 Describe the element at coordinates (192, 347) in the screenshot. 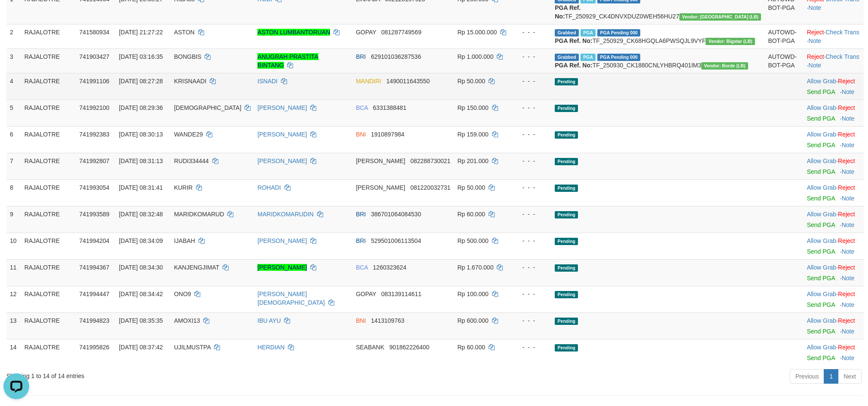

I see `span: UJILMUSTPA` at that location.